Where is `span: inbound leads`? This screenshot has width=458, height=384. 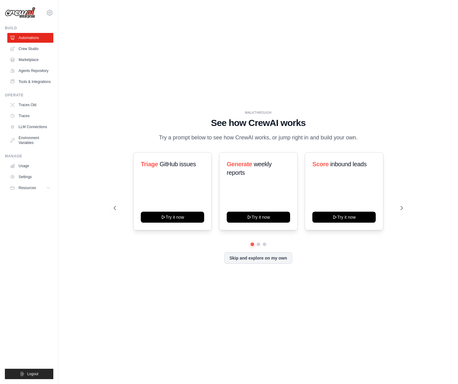 span: inbound leads is located at coordinates (348, 164).